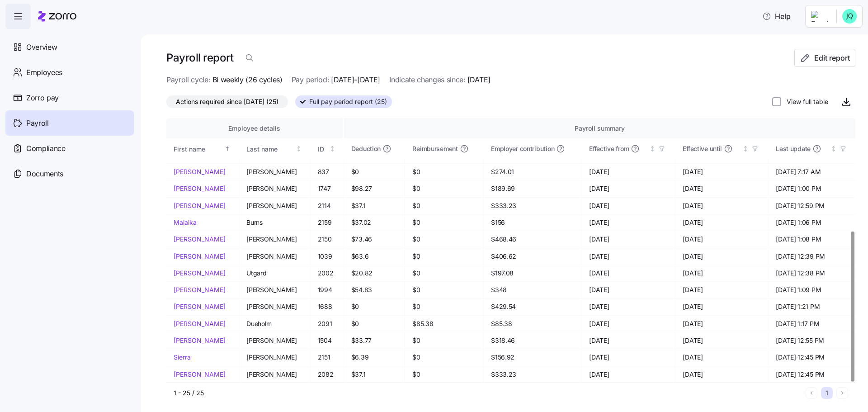 This screenshot has width=868, height=412. I want to click on label: View full table, so click(805, 101).